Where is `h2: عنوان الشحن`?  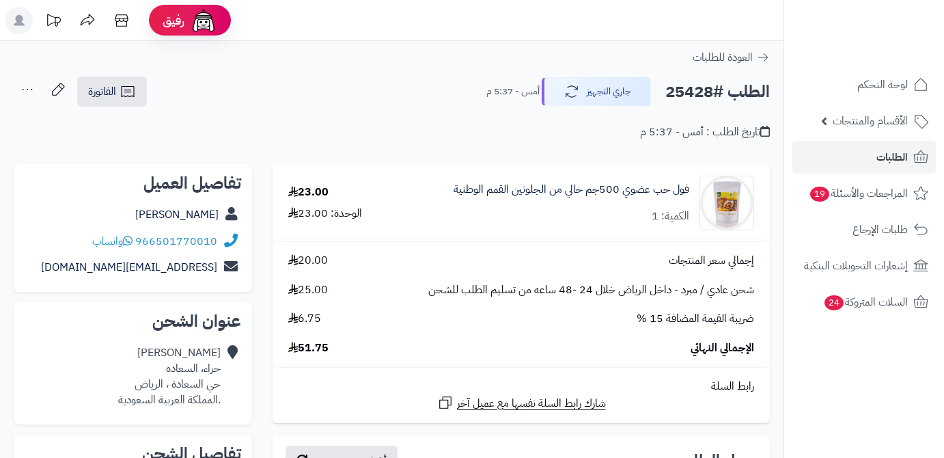 h2: عنوان الشحن is located at coordinates (133, 321).